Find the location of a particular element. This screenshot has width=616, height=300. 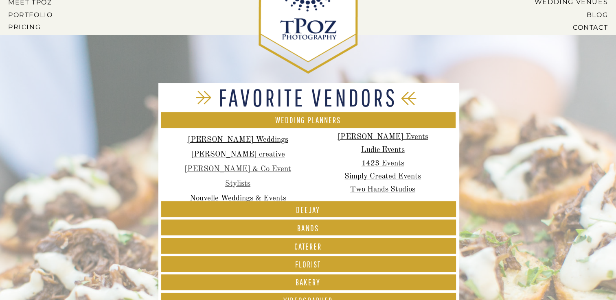

a: BANDS is located at coordinates (308, 229).